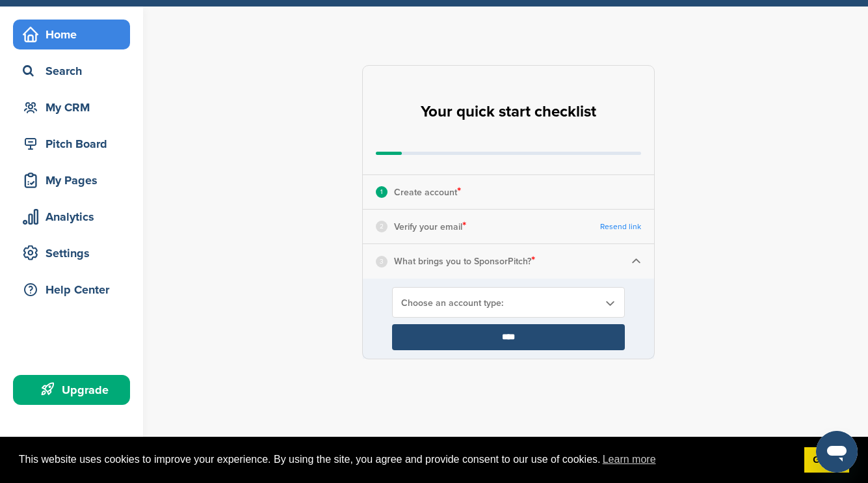 The height and width of the screenshot is (483, 868). What do you see at coordinates (629, 459) in the screenshot?
I see `a: learn more about cookies` at bounding box center [629, 459].